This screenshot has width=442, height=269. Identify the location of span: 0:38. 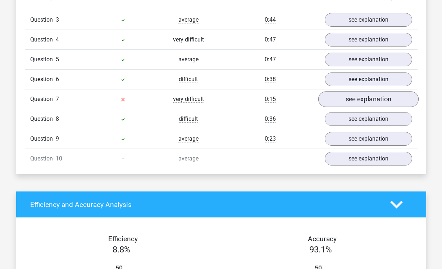
(270, 79).